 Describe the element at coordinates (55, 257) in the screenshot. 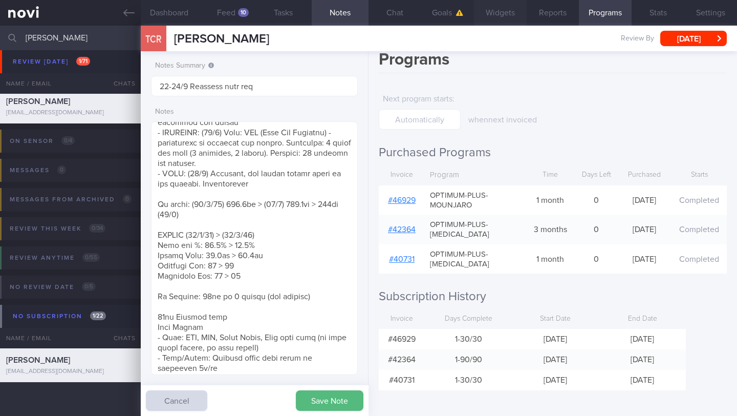

I see `div: Review anytime` at that location.